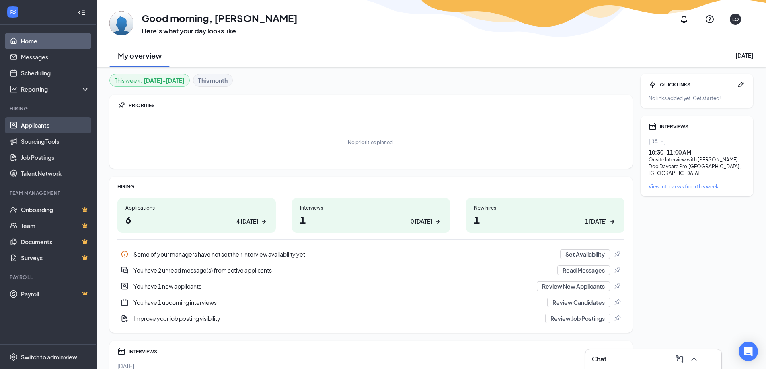  I want to click on svg: Minimize, so click(708, 359).